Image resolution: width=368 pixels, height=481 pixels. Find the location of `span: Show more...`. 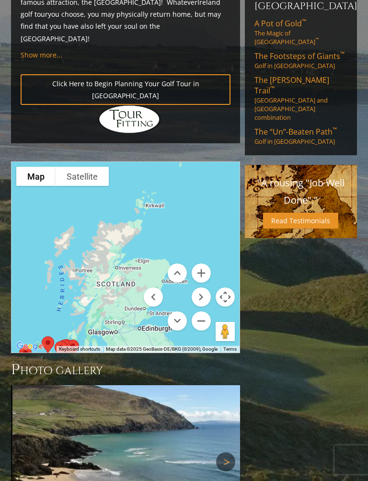

span: Show more... is located at coordinates (41, 55).